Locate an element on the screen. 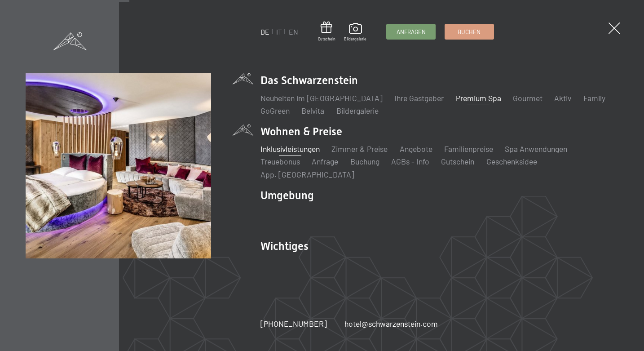 The height and width of the screenshot is (351, 644). a: Inklusivleistungen is located at coordinates (290, 149).